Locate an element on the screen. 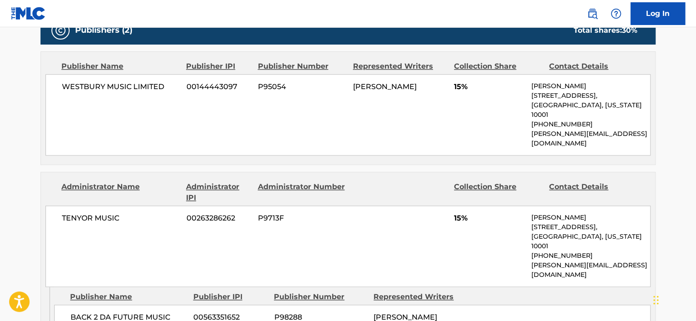  span: WESTBURY MUSIC LIMITED is located at coordinates (121, 87).